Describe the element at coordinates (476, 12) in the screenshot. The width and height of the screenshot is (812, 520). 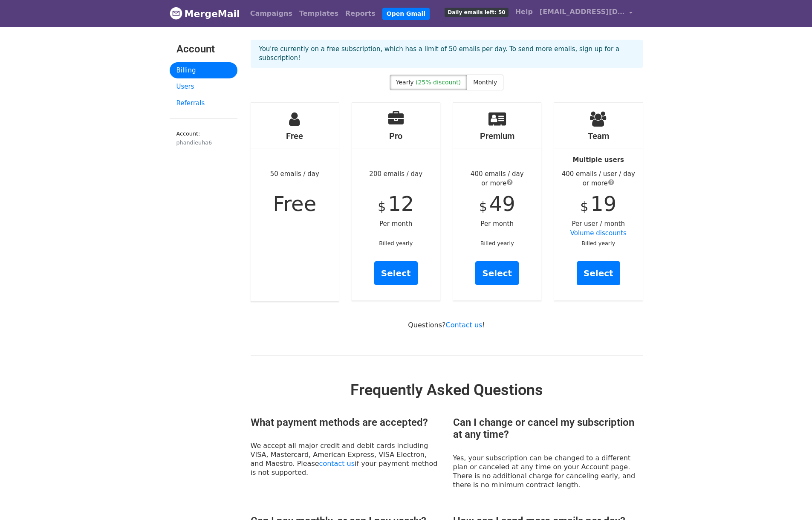
I see `a: Daily emails left: 50` at that location.